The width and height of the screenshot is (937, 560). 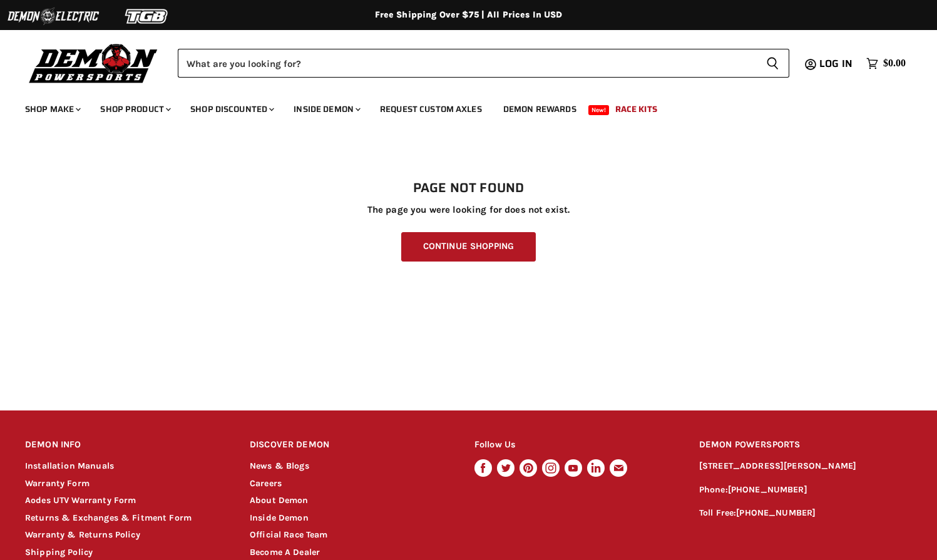 I want to click on input: Search, so click(x=467, y=63).